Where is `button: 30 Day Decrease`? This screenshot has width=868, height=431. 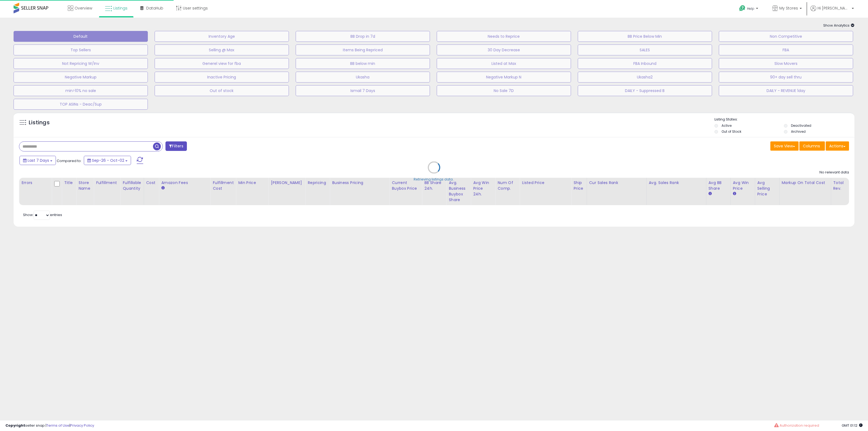 button: 30 Day Decrease is located at coordinates (504, 50).